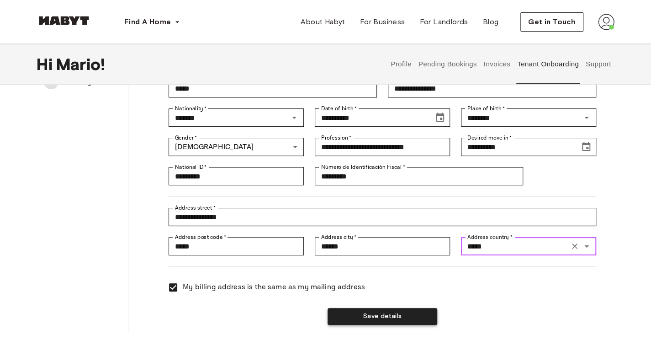 The height and width of the screenshot is (362, 651). Describe the element at coordinates (383, 147) in the screenshot. I see `div: Profession` at that location.